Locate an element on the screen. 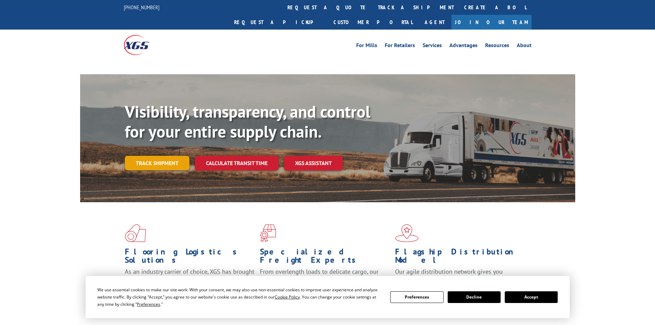 The width and height of the screenshot is (655, 325). span: As an industry carrier of choice, XGS has brought innovation and dedication to flooring logistics... is located at coordinates (189, 280).